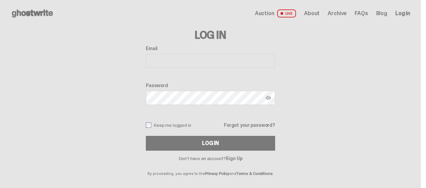  What do you see at coordinates (337, 13) in the screenshot?
I see `a: Archive` at bounding box center [337, 13].